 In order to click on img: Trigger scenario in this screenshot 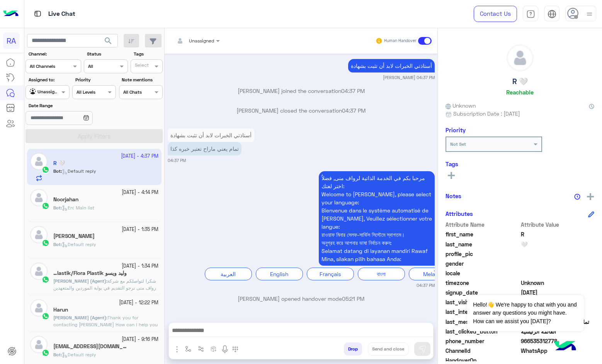, I will do `click(201, 349)`.